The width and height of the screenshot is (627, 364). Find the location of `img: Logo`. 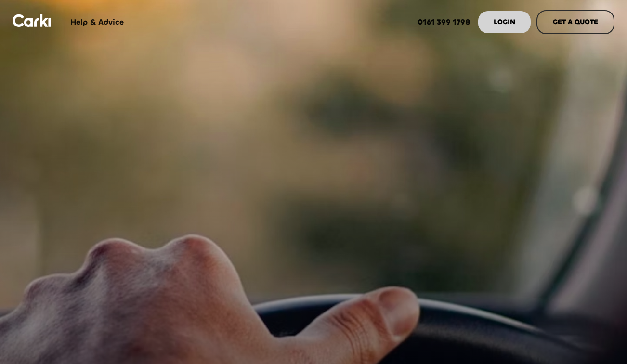

img: Logo is located at coordinates (32, 20).